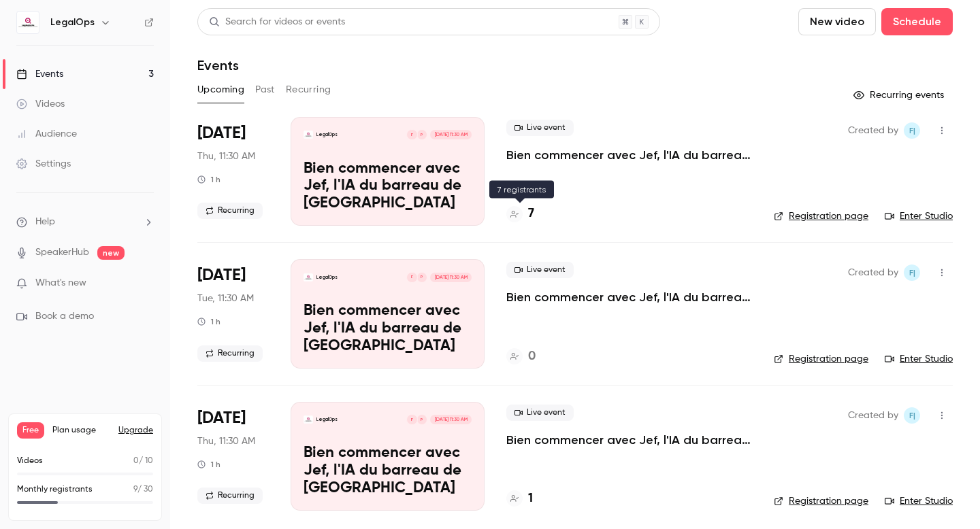 The height and width of the screenshot is (529, 980). What do you see at coordinates (136, 431) in the screenshot?
I see `button: Upgrade` at bounding box center [136, 431].